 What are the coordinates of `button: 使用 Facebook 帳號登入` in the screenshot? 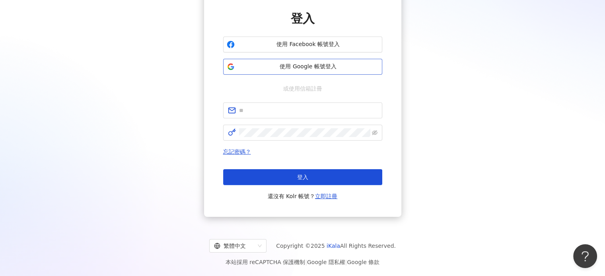 It's located at (303, 45).